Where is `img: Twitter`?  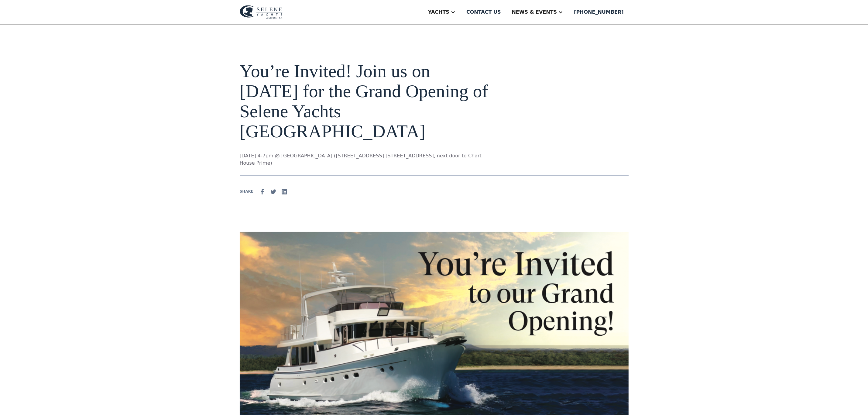
img: Twitter is located at coordinates (274, 192).